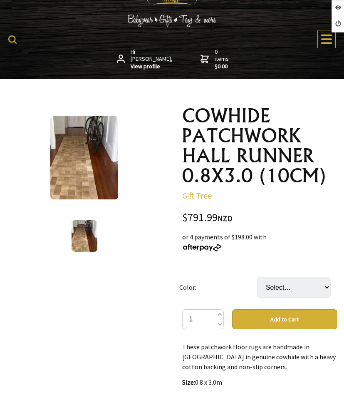  I want to click on span: 0 items, so click(223, 59).